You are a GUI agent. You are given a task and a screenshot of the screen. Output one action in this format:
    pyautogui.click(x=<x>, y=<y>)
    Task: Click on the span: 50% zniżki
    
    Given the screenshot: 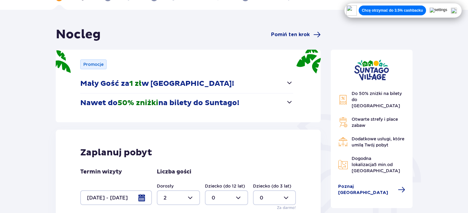 What is the action you would take?
    pyautogui.click(x=138, y=103)
    